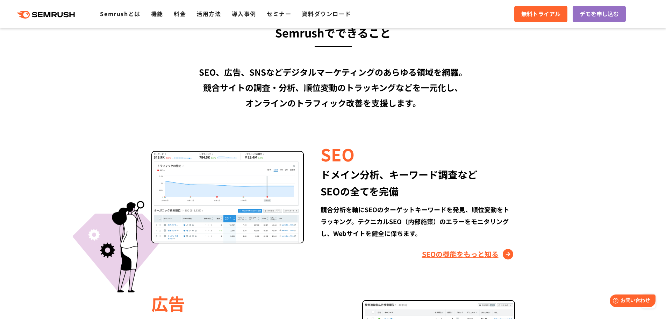  What do you see at coordinates (244, 14) in the screenshot?
I see `a: 導入事例` at bounding box center [244, 14].